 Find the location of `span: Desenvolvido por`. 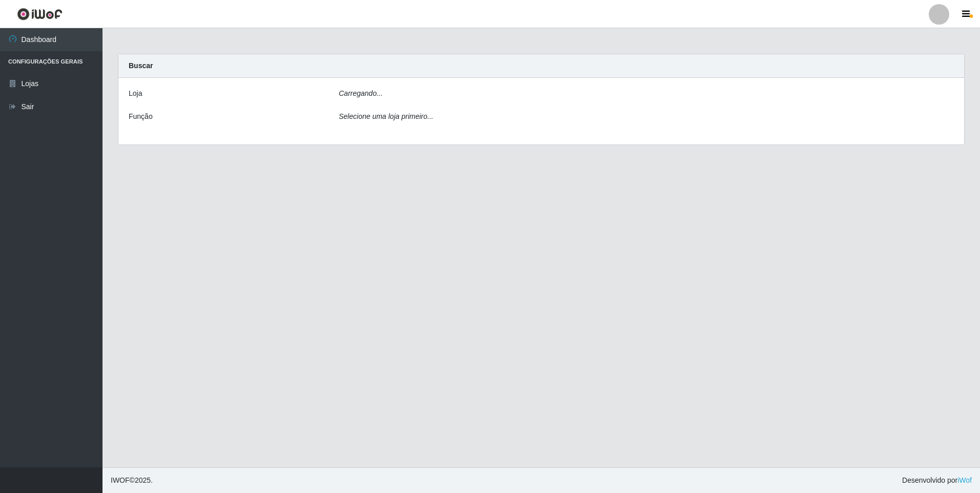

span: Desenvolvido por is located at coordinates (938, 480).